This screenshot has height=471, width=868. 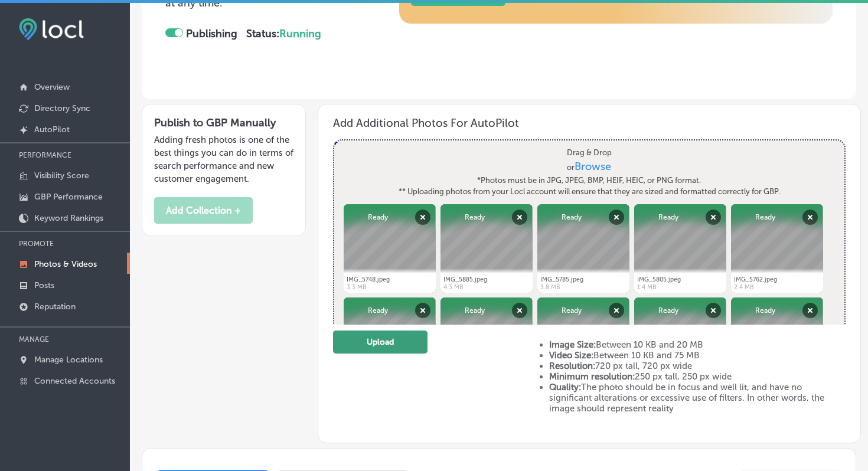 What do you see at coordinates (589, 173) in the screenshot?
I see `label: Drag & Drop or *Photos must be in JPG, JPEG, BMP, HEIF, HEIC, or PNG format. ** Uploading photos ...` at bounding box center [589, 173].